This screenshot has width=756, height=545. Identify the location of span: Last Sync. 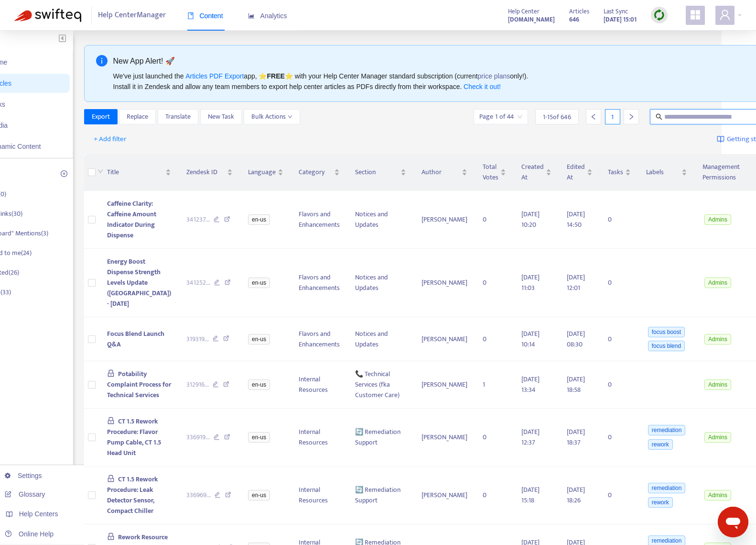
(616, 11).